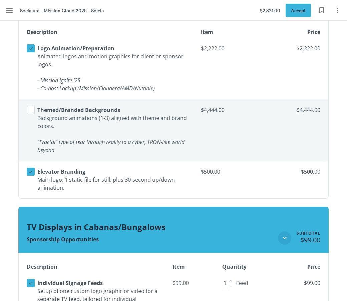  What do you see at coordinates (234, 267) in the screenshot?
I see `span: Quantity` at bounding box center [234, 267].